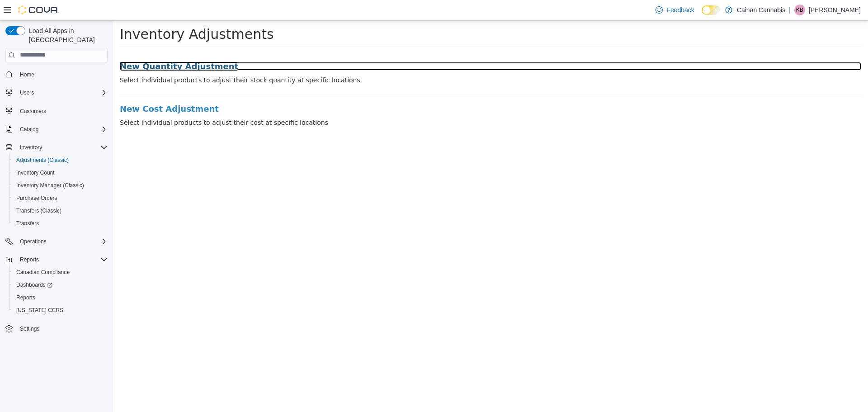 The height and width of the screenshot is (412, 868). I want to click on span: Inventory Adjustments, so click(83, 13).